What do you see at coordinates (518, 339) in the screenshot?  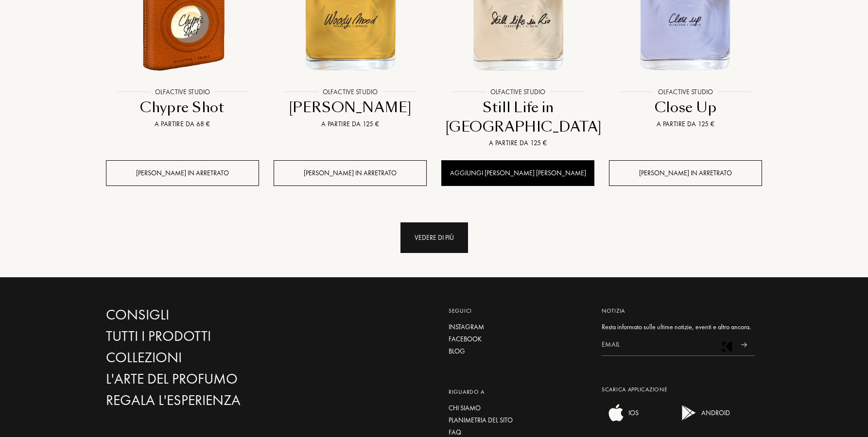 I see `a: Facebook` at bounding box center [518, 339].